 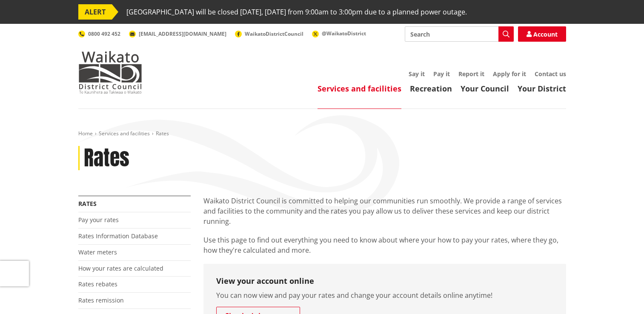 What do you see at coordinates (120, 268) in the screenshot?
I see `a: How your rates are calculated` at bounding box center [120, 268].